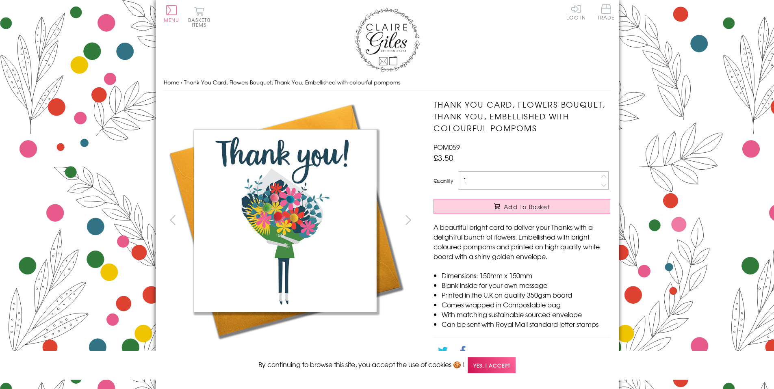 The height and width of the screenshot is (389, 774). Describe the element at coordinates (446, 147) in the screenshot. I see `span: POM059` at that location.